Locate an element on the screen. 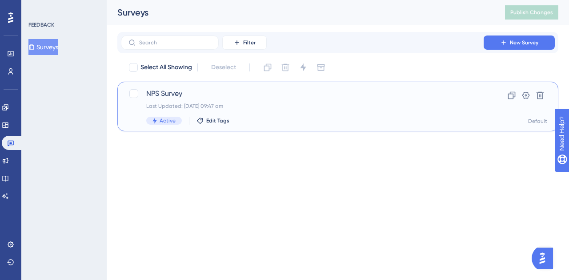  span: New Survey is located at coordinates (524, 43).